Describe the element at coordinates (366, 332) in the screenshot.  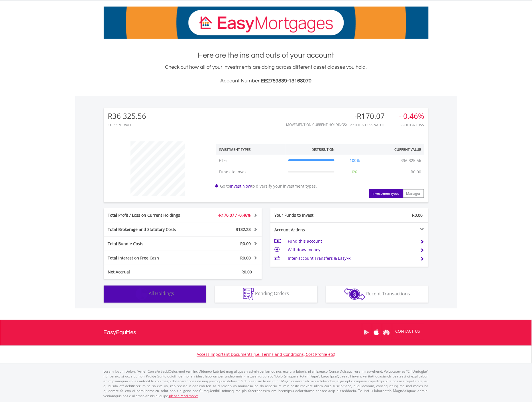
I see `a: Google Play` at that location.